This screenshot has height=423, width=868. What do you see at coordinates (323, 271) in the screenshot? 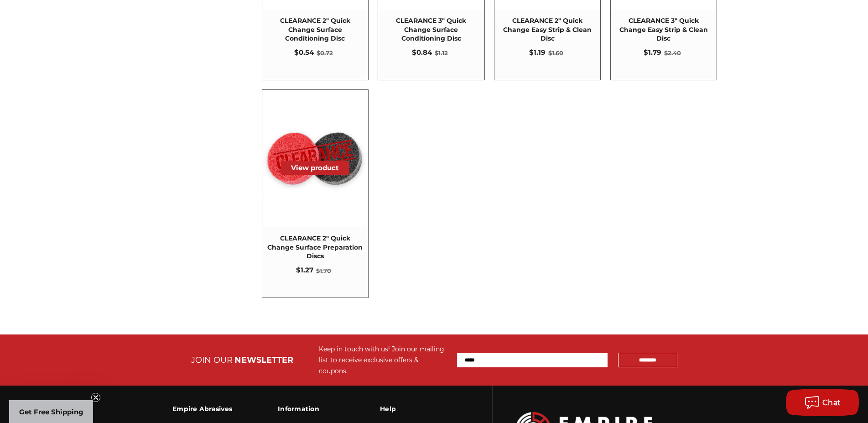
I see `span: $1.70` at bounding box center [323, 271].